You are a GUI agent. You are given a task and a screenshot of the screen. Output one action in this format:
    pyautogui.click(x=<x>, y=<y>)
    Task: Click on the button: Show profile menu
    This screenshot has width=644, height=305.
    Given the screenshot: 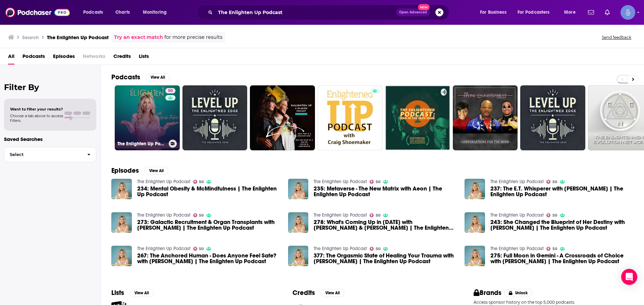 What is the action you would take?
    pyautogui.click(x=628, y=12)
    